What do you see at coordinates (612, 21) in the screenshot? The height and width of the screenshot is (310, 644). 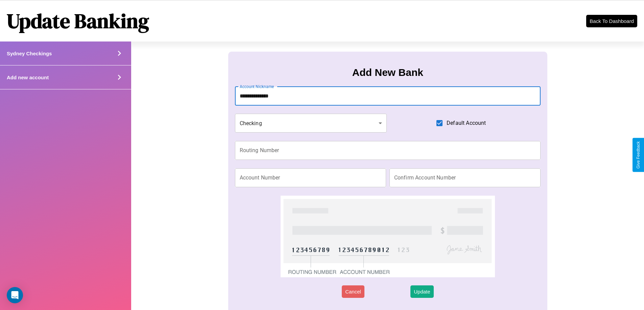 I see `button: Back To Dashboard` at bounding box center [612, 21].